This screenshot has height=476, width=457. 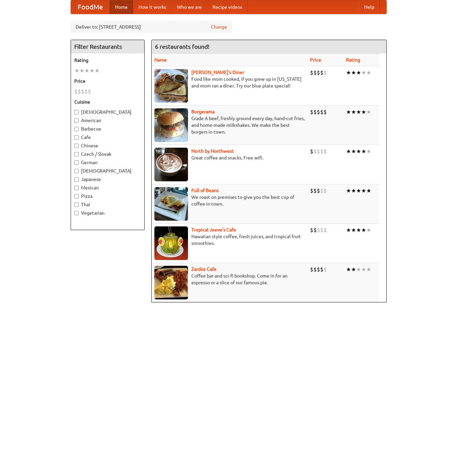 I want to click on ng-pluralize: 6 restaurants found!, so click(x=182, y=46).